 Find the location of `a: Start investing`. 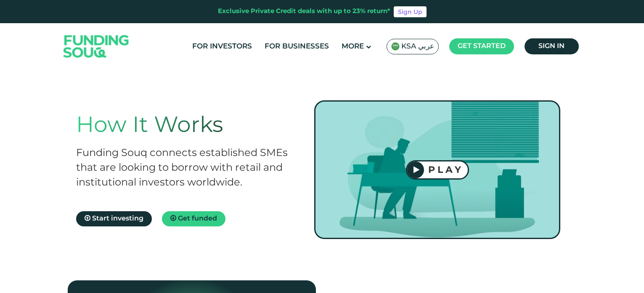

a: Start investing is located at coordinates (114, 219).